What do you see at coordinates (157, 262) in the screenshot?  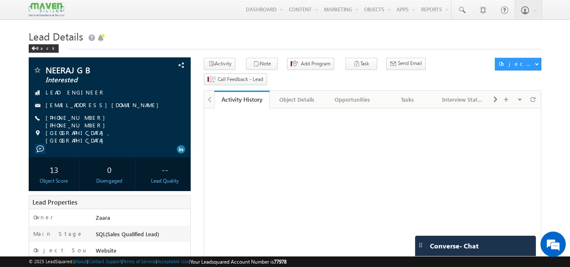 I see `span: © 2025 LeadSquared | | | | |` at bounding box center [157, 262].